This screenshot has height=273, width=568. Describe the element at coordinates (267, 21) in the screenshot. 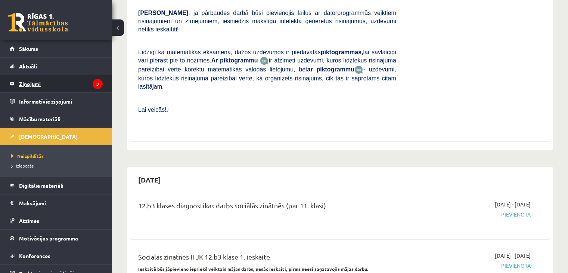

I see `span: , ja pārbaudes darbā būsi pievienojis failus ar datorprogrammās veiktiem risinājumiem un zīmējumi...` at that location.